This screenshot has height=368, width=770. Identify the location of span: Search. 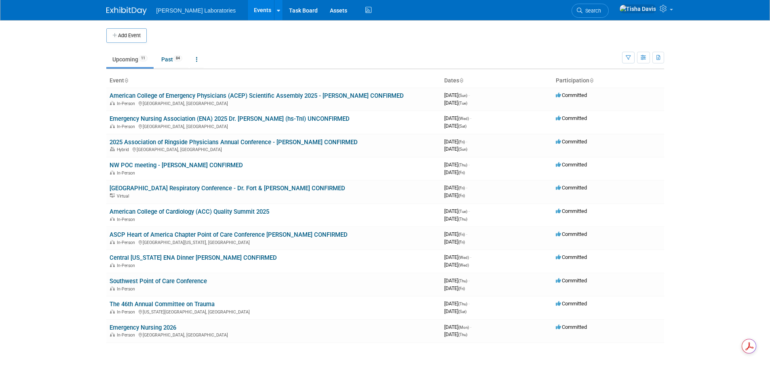
(592, 11).